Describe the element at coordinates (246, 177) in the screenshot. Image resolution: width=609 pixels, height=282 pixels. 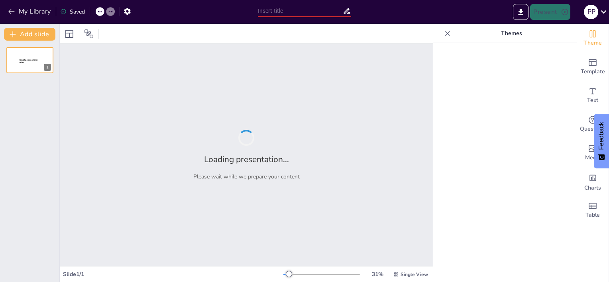
I see `p: Please wait while we prepare your content` at that location.